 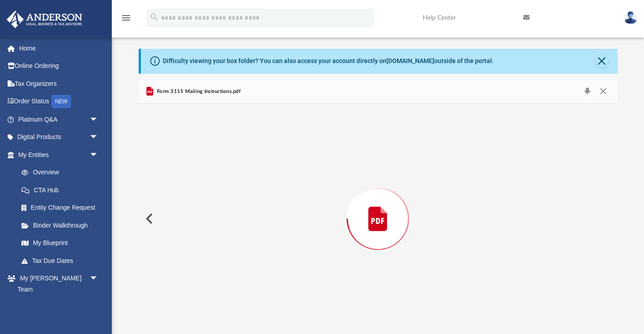 I want to click on a: Platinum Q&Aarrow_drop_down, so click(x=59, y=119).